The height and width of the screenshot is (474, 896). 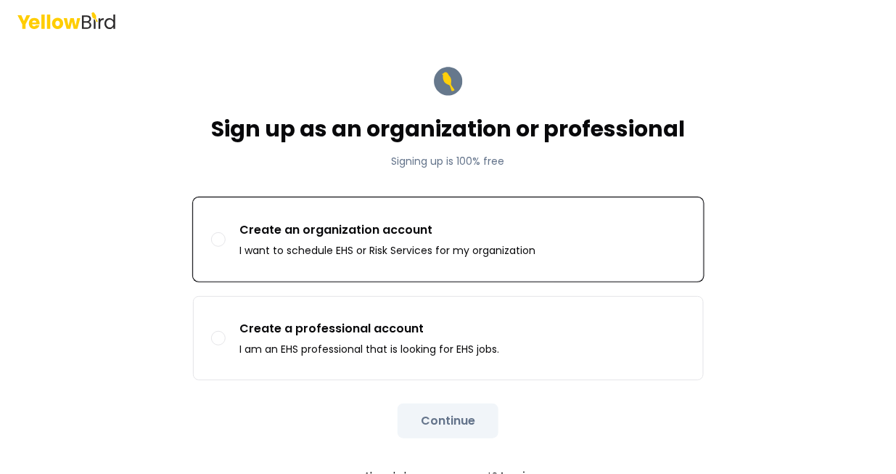 What do you see at coordinates (218, 338) in the screenshot?
I see `button: Create a professional accountI am an EHS professional that is looking for EHS jobs.` at bounding box center [218, 338].